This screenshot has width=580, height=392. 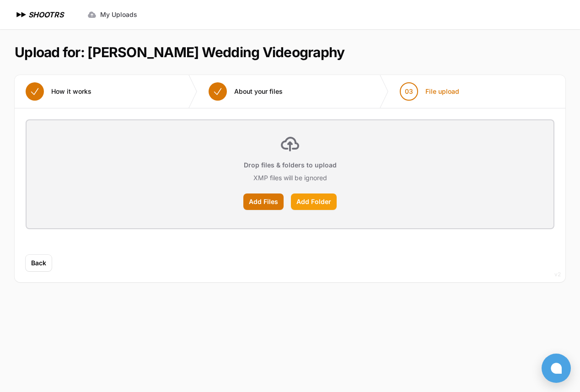 I want to click on span: Back, so click(x=38, y=263).